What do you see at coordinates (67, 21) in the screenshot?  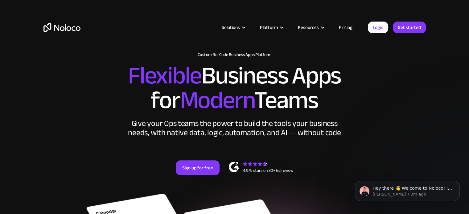 I see `p: Hey there 👋 Welcome to Noloco! If you have any questions, just reply to this message. [GEOGRAPHIC...` at bounding box center [67, 21].